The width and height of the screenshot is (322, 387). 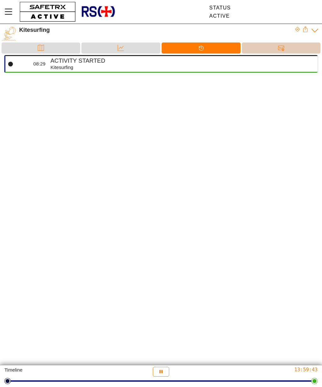 What do you see at coordinates (220, 8) in the screenshot?
I see `div: Status` at bounding box center [220, 8].